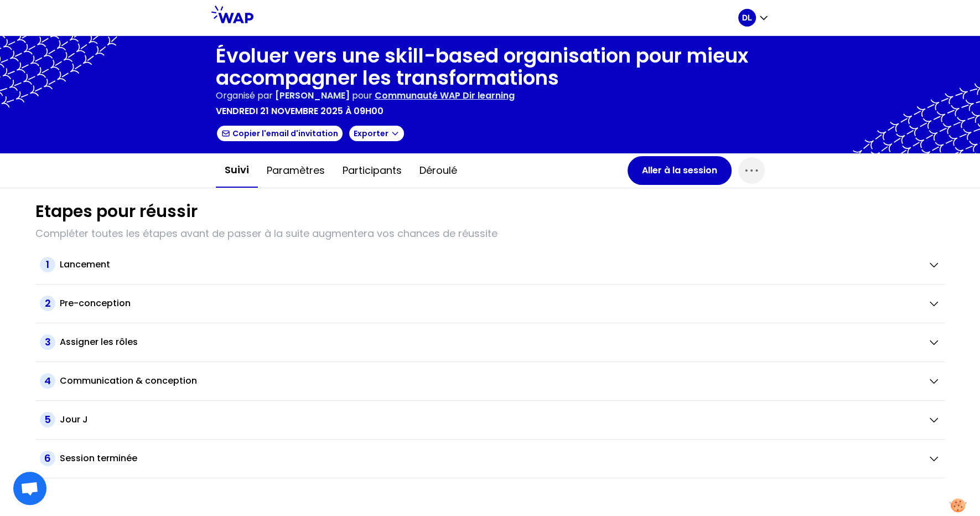 This screenshot has height=516, width=980. What do you see at coordinates (48, 265) in the screenshot?
I see `span: 1` at bounding box center [48, 265].